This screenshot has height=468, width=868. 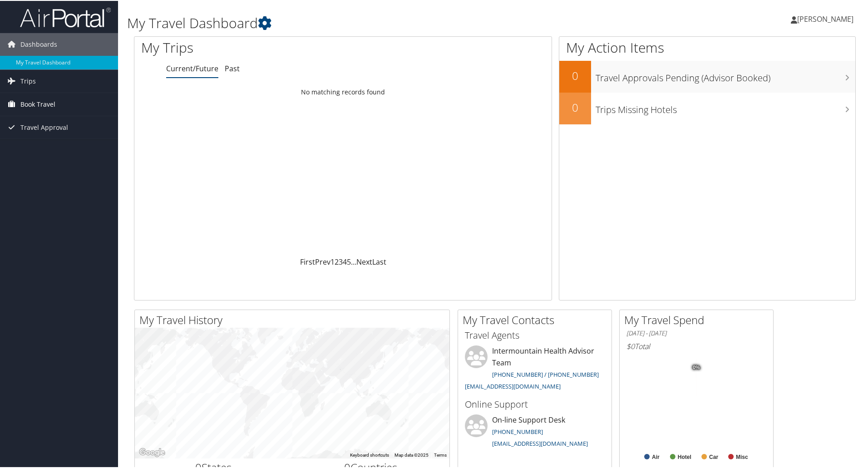 What do you see at coordinates (535, 334) in the screenshot?
I see `h3: Travel Agents` at bounding box center [535, 334].